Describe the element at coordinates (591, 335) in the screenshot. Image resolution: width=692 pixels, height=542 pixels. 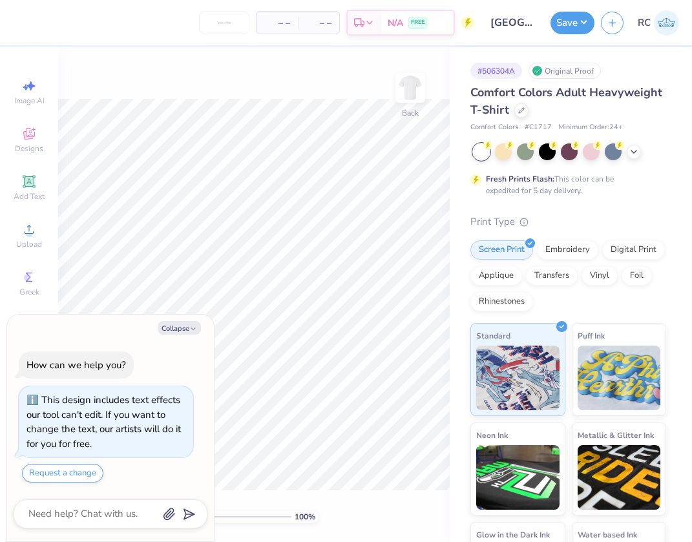
I see `span: Puff Ink` at that location.